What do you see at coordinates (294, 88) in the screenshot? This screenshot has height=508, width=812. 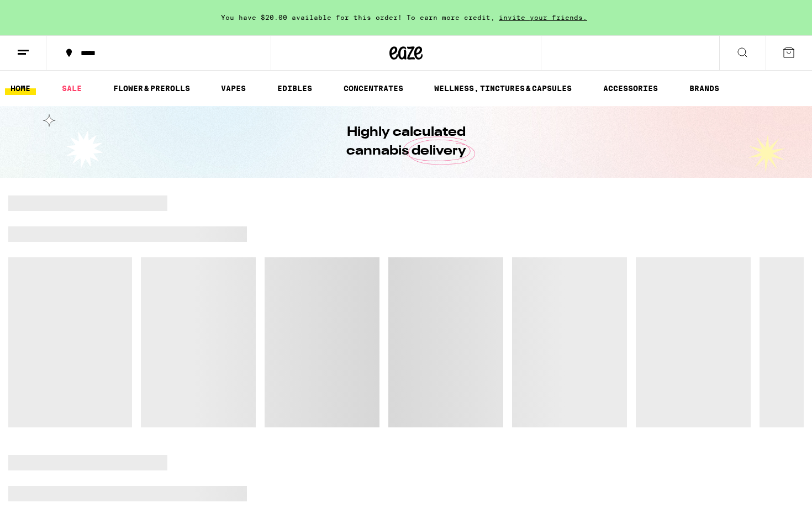 I see `a: EDIBLES` at bounding box center [294, 88].